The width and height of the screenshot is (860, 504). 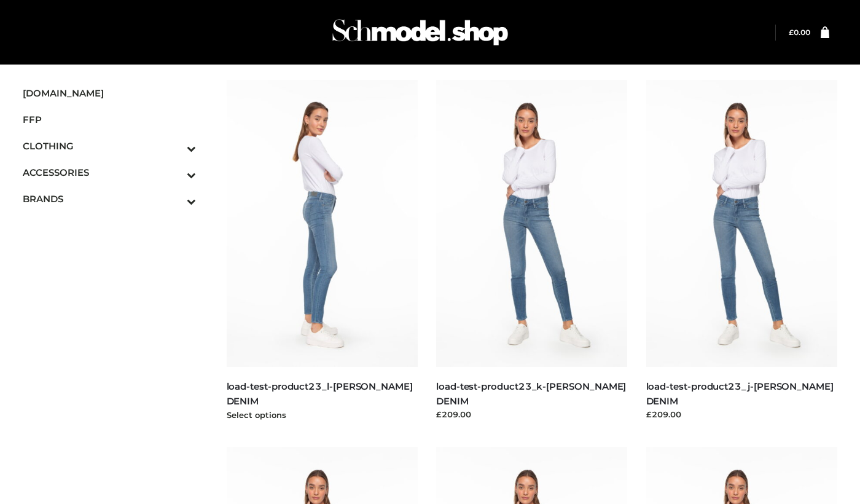 I want to click on a: BRANDSToggle Submenu, so click(x=110, y=198).